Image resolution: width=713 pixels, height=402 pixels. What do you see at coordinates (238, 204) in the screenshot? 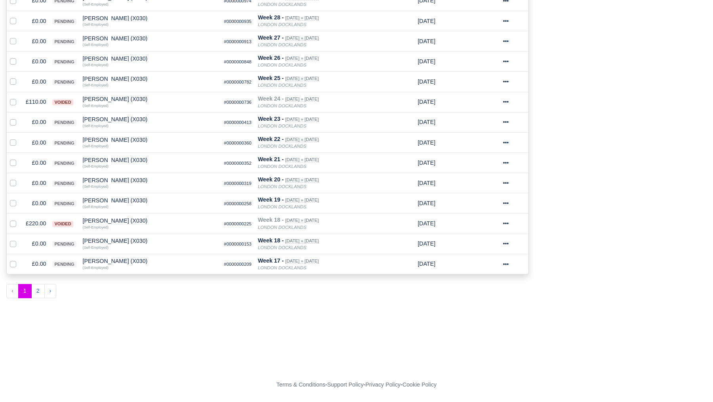
I see `small: #0000000258` at bounding box center [238, 204].